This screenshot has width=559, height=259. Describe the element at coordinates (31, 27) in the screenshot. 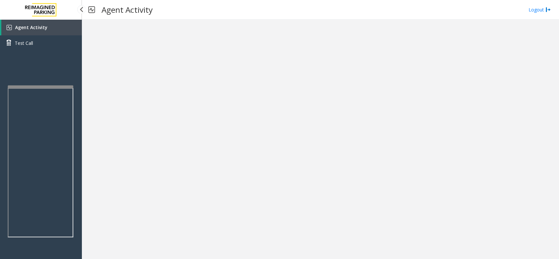

I see `span: Agent Activity` at that location.